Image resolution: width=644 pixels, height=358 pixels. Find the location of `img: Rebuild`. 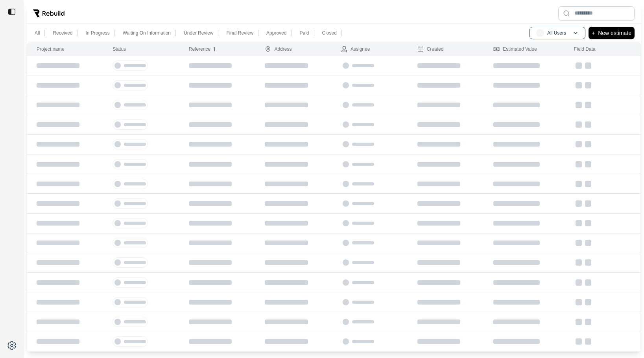

img: Rebuild is located at coordinates (49, 13).